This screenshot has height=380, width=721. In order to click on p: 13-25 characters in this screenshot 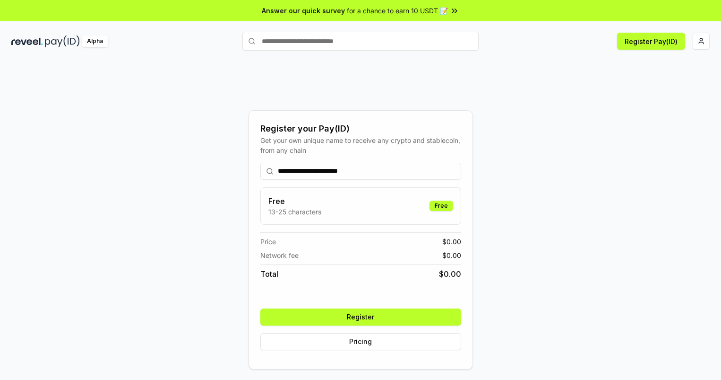, I will do `click(295, 211)`.